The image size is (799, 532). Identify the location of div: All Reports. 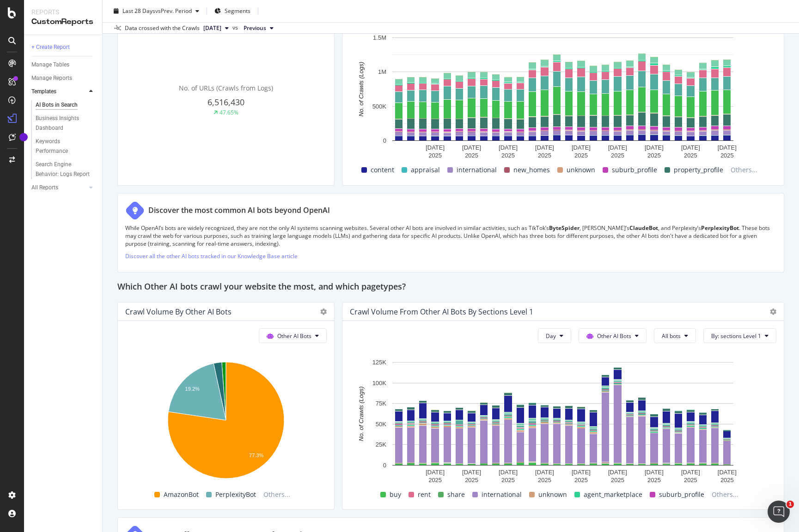
(45, 188).